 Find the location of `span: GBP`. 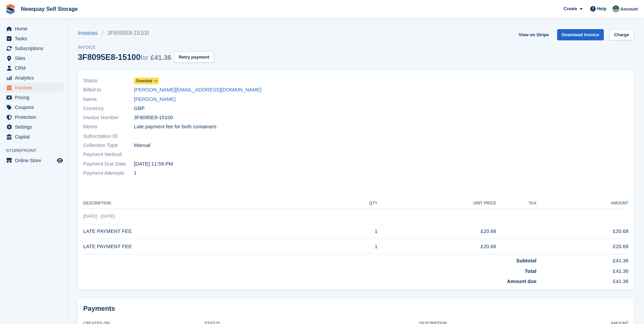

span: GBP is located at coordinates (139, 108).